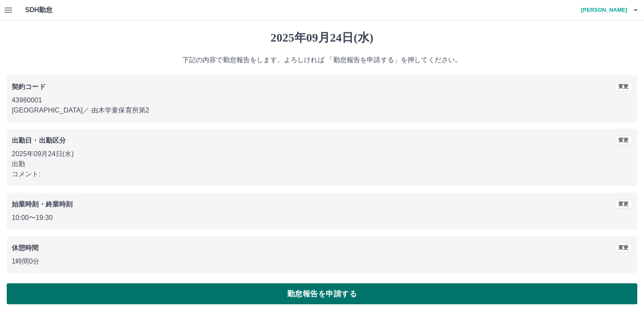 This screenshot has height=332, width=644. What do you see at coordinates (322, 294) in the screenshot?
I see `button: 勤怠報告を申請する` at bounding box center [322, 294].